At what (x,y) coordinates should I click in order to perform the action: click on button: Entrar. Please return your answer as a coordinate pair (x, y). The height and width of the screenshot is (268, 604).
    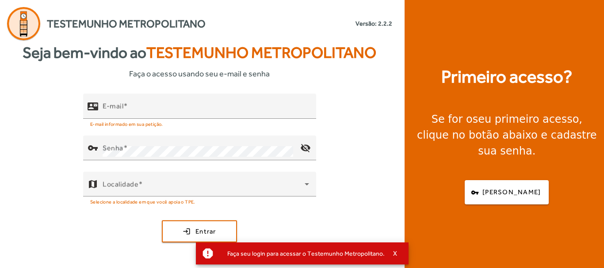
    Looking at the image, I should click on (199, 232).